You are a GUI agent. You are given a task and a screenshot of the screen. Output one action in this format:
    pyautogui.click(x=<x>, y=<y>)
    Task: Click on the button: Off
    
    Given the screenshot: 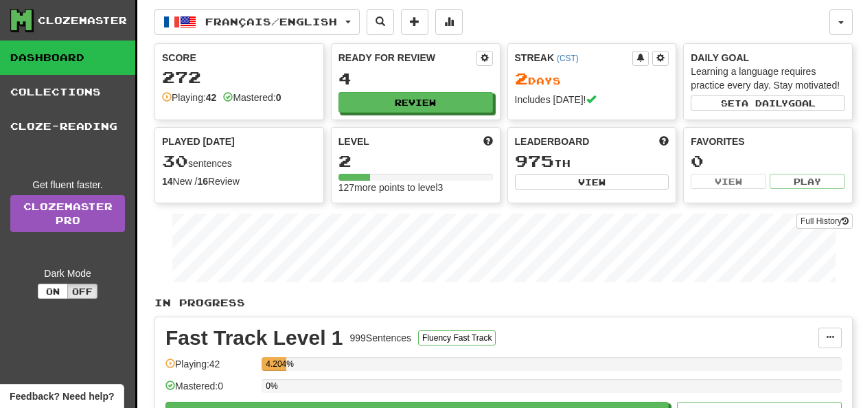 What is the action you would take?
    pyautogui.click(x=82, y=291)
    